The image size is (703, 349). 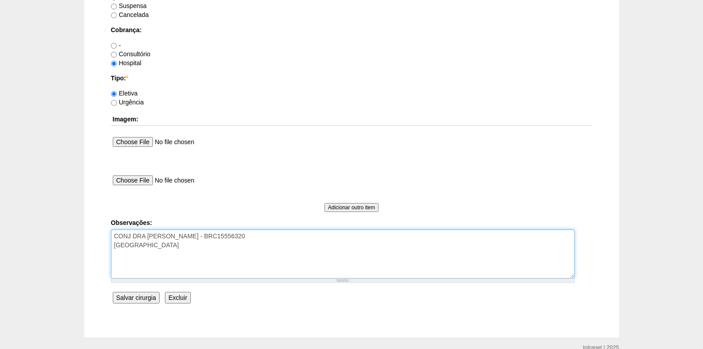 What do you see at coordinates (352, 78) in the screenshot?
I see `label: Tipo:` at bounding box center [352, 78].